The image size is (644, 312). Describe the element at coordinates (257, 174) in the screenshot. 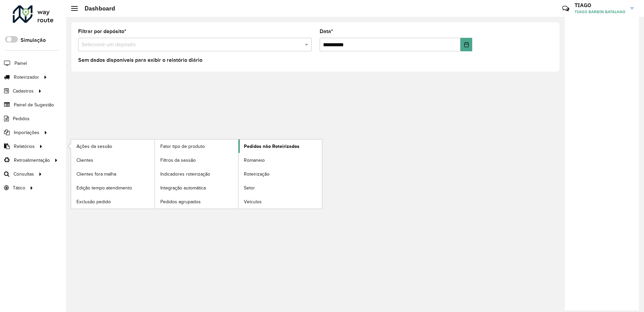

I see `span: Roteirização` at that location.